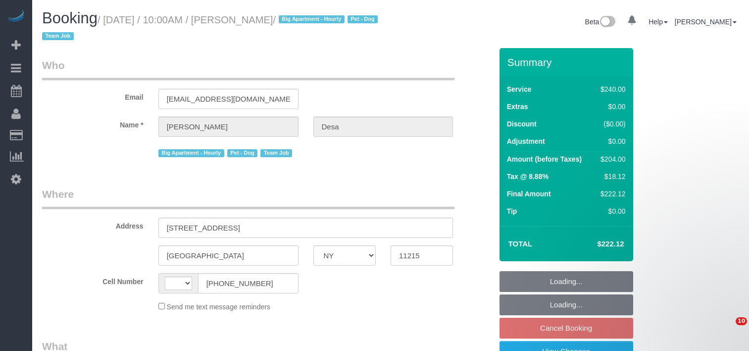 The height and width of the screenshot is (351, 749). I want to click on span: 10, so click(742, 321).